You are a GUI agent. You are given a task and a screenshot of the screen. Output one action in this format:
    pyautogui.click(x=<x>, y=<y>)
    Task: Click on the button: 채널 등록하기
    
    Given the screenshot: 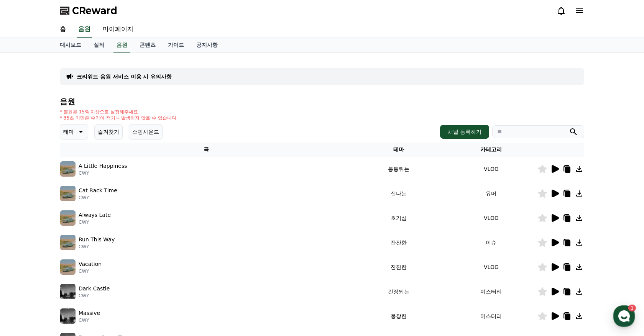 What is the action you would take?
    pyautogui.click(x=464, y=132)
    